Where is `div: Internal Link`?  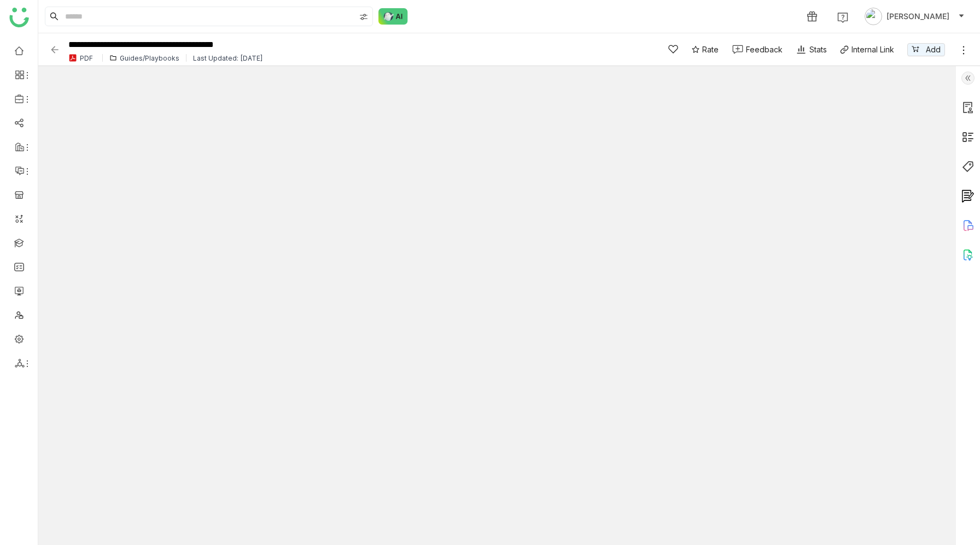 div: Internal Link is located at coordinates (873, 50).